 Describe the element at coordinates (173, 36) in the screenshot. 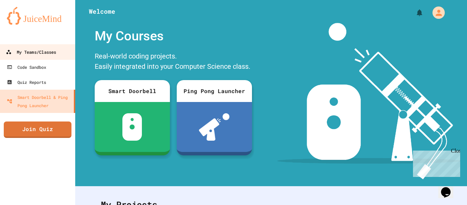

I see `div: My Courses` at that location.